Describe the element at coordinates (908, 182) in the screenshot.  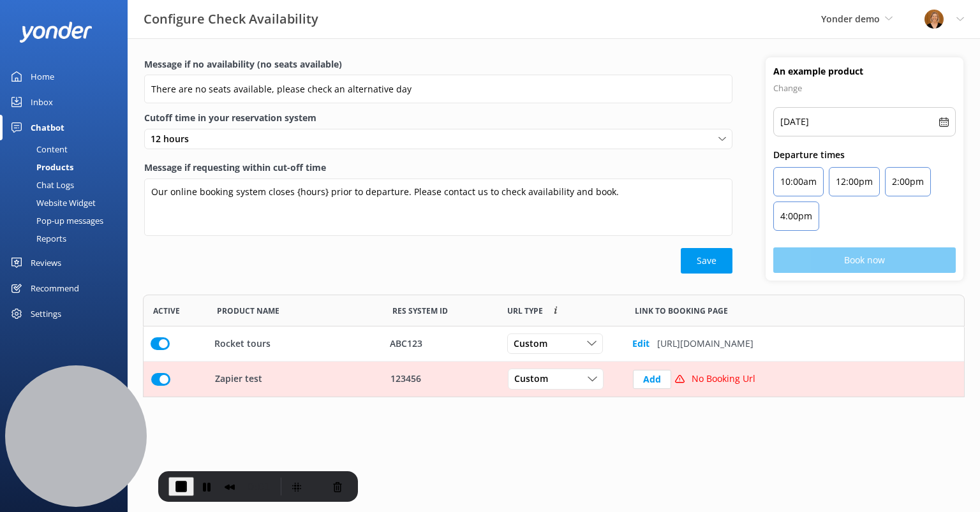
I see `p: 2:00pm` at that location.